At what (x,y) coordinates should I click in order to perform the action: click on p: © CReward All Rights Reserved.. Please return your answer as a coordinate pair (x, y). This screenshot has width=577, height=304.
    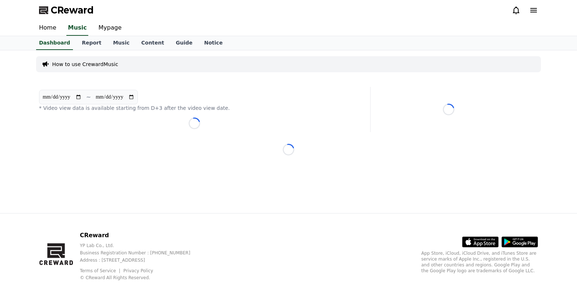
    Looking at the image, I should click on (141, 278).